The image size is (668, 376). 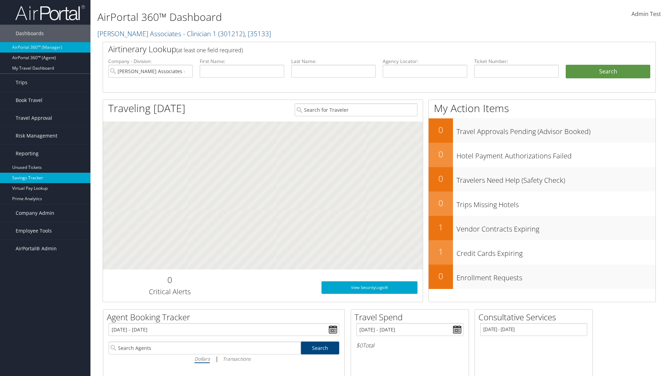 What do you see at coordinates (542, 277) in the screenshot?
I see `a: 0Enrollment Requests` at bounding box center [542, 277].